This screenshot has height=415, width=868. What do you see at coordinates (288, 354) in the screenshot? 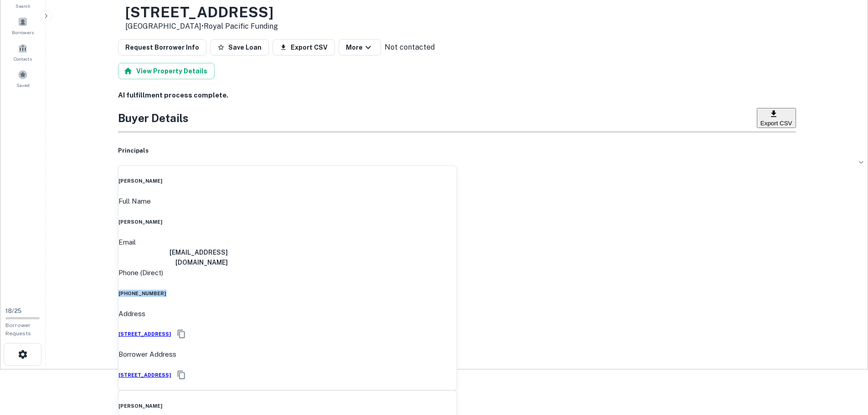
I see `p: Borrower Address` at bounding box center [288, 354].